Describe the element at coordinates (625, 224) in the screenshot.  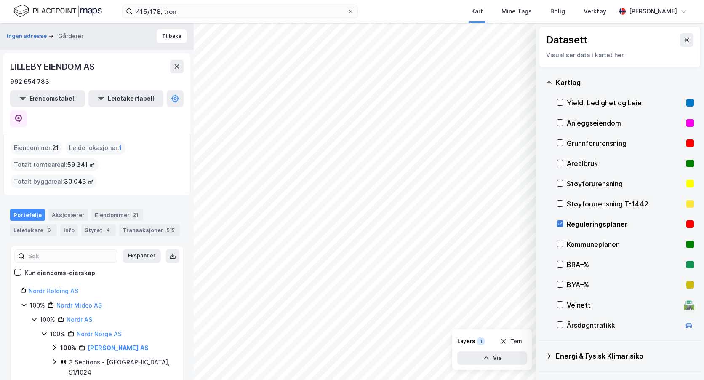
I see `div: Reguleringsplaner` at that location.